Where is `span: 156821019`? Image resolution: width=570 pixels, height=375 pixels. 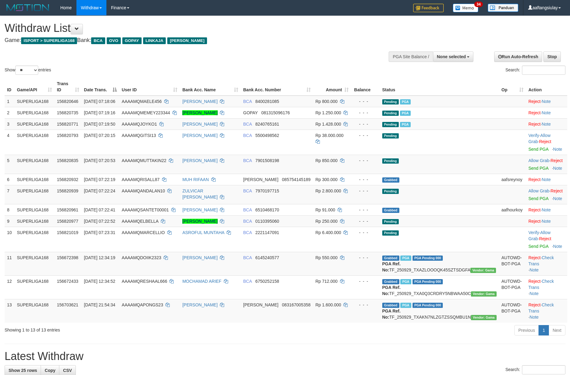
span: 156821019 is located at coordinates (68, 232).